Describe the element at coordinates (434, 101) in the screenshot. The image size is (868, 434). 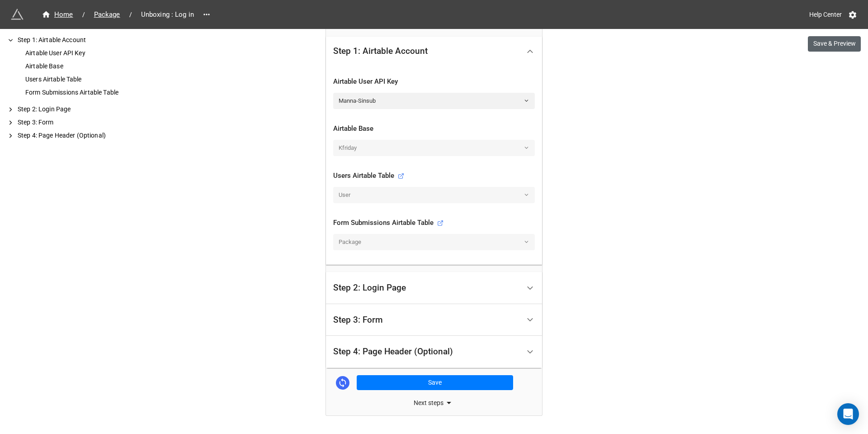
I see `a: Manna-Sinsub` at that location.